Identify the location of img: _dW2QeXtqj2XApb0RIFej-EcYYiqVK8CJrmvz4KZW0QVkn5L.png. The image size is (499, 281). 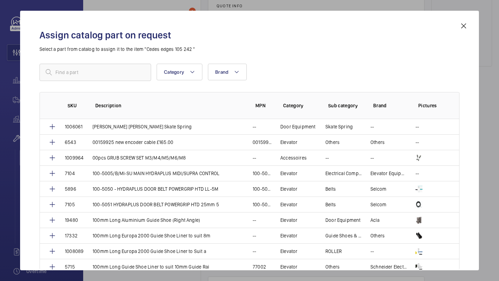
(419, 189).